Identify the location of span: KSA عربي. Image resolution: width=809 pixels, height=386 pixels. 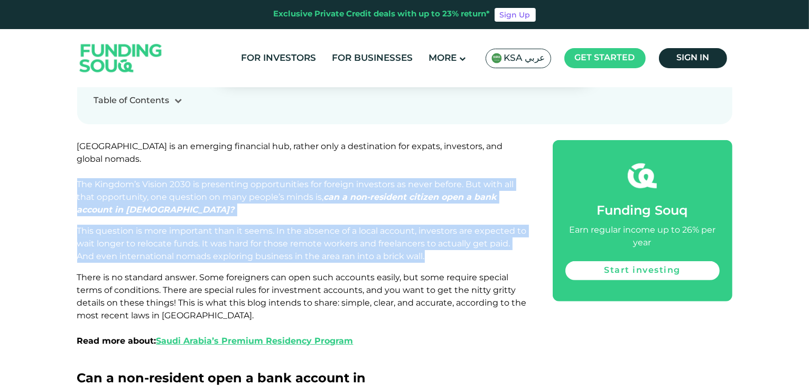
(525, 58).